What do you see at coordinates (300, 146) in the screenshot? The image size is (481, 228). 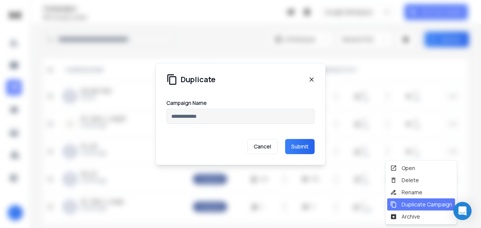 I see `button: Submit` at bounding box center [300, 146].